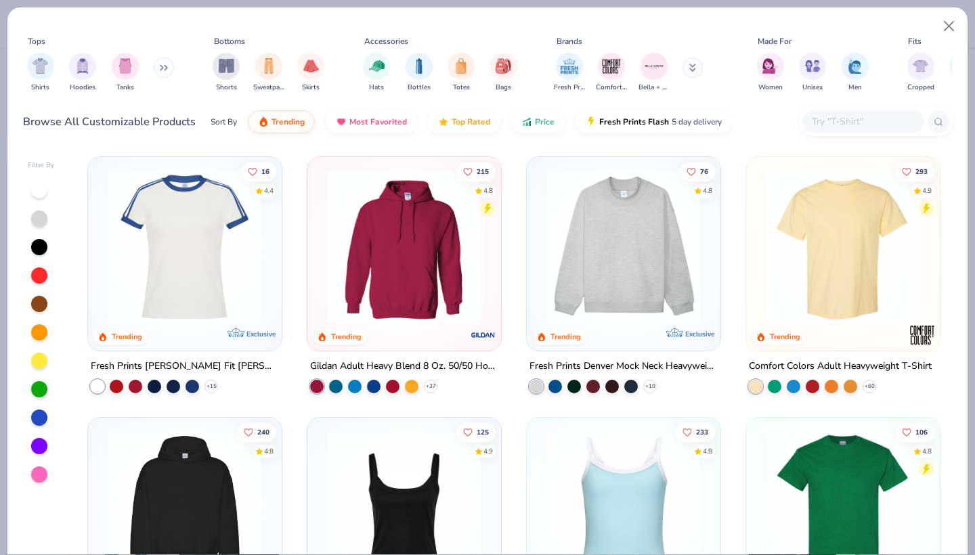 The height and width of the screenshot is (555, 975). I want to click on span: Tanks, so click(125, 87).